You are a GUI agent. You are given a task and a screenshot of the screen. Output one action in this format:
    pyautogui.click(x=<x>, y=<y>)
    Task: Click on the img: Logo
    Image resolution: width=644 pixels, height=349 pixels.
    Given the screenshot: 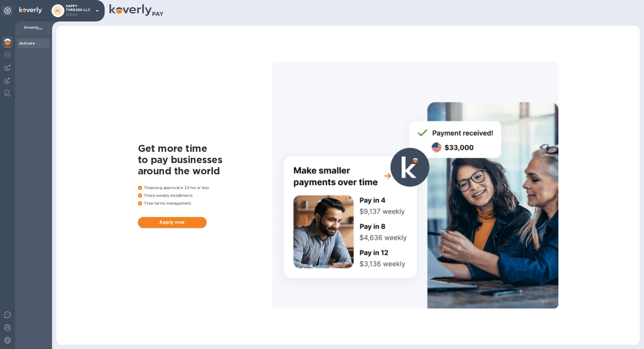 What is the action you would take?
    pyautogui.click(x=31, y=10)
    